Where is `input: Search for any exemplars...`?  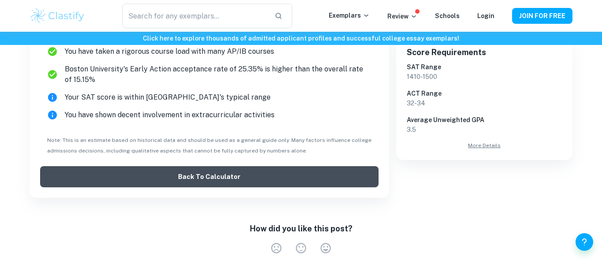
input: Search for any exemplars... is located at coordinates (195, 16).